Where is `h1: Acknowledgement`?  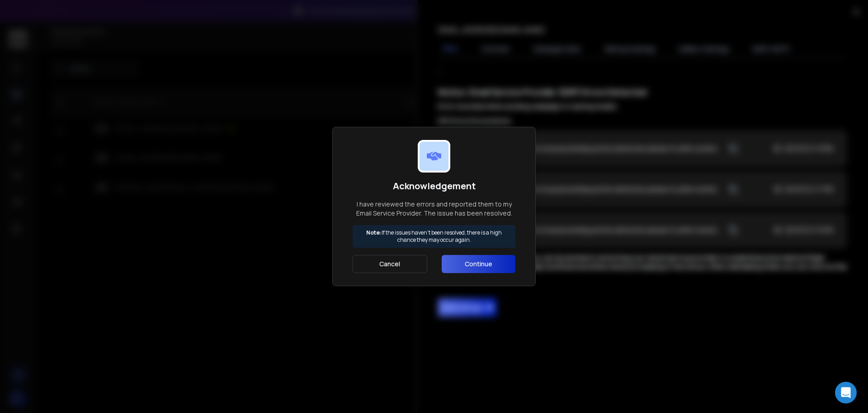
h1: Acknowledgement is located at coordinates (434, 186).